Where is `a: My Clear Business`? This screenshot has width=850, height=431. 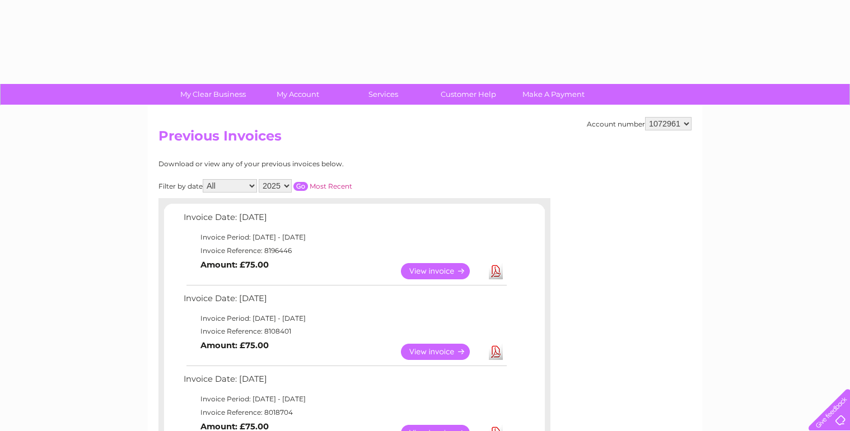 a: My Clear Business is located at coordinates (213, 94).